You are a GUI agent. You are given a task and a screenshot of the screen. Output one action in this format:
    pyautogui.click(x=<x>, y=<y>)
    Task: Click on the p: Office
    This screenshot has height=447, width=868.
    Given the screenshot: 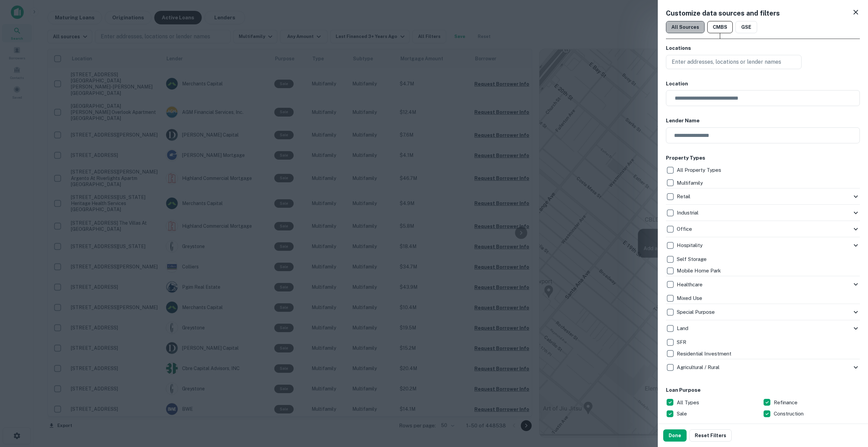 What is the action you would take?
    pyautogui.click(x=685, y=229)
    